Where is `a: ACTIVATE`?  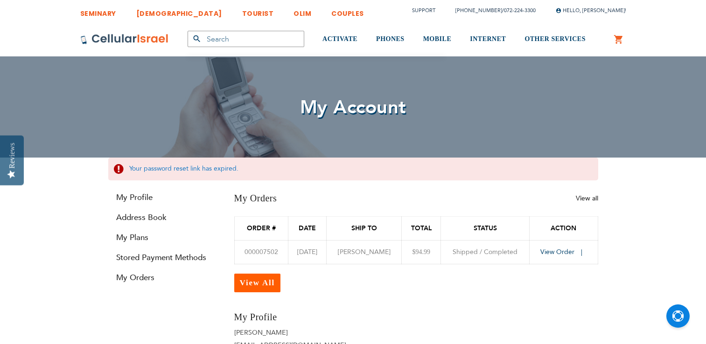 a: ACTIVATE is located at coordinates (340, 39).